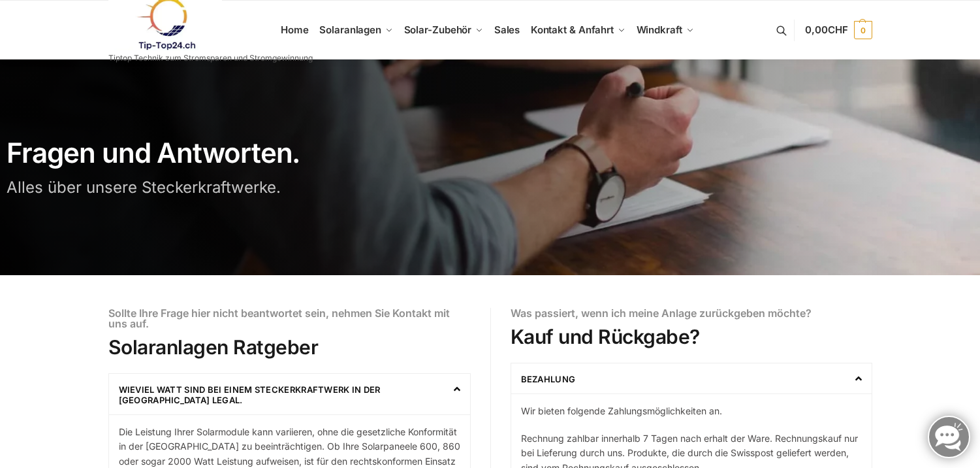  Describe the element at coordinates (245, 153) in the screenshot. I see `h1: Fragen und Antworten.` at that location.